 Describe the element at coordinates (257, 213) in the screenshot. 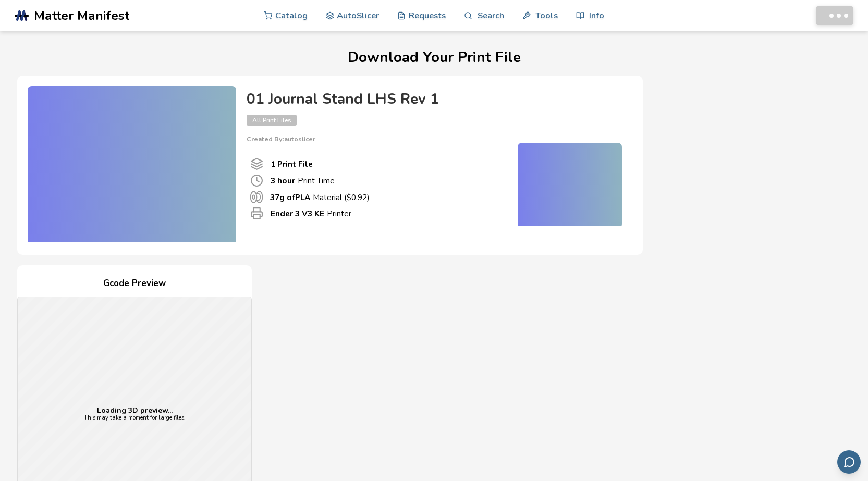

I see `span: Printer` at that location.